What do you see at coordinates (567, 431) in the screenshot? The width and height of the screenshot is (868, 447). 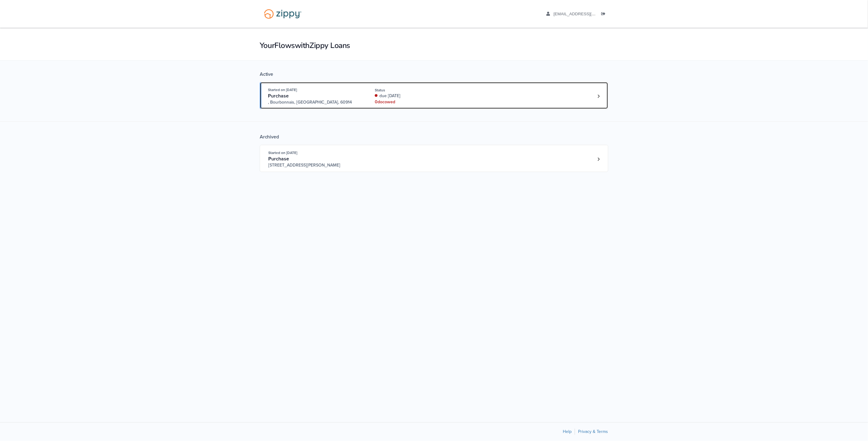 I see `a: Help` at bounding box center [567, 431].